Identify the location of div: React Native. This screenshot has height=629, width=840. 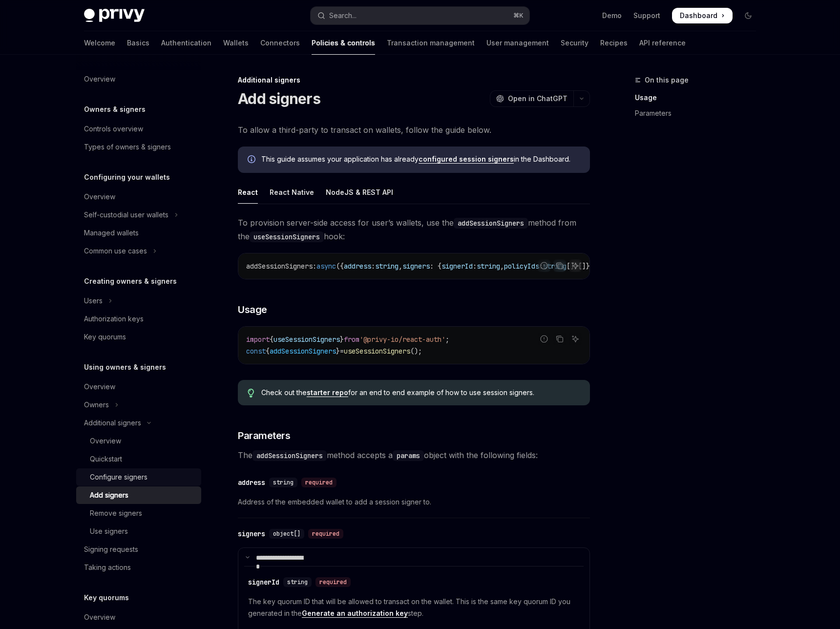
(291, 192).